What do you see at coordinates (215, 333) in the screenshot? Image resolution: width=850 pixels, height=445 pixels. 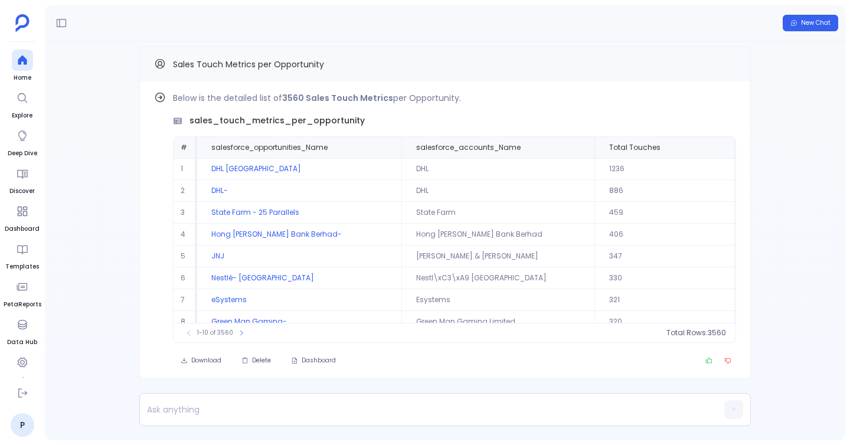 I see `span: 1-10 of 3560` at bounding box center [215, 333].